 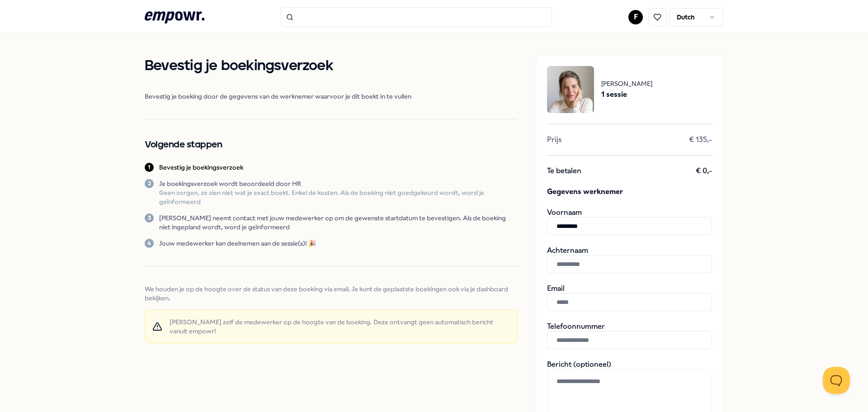 I want to click on input: Search for products, categories or subcategories, so click(x=416, y=18).